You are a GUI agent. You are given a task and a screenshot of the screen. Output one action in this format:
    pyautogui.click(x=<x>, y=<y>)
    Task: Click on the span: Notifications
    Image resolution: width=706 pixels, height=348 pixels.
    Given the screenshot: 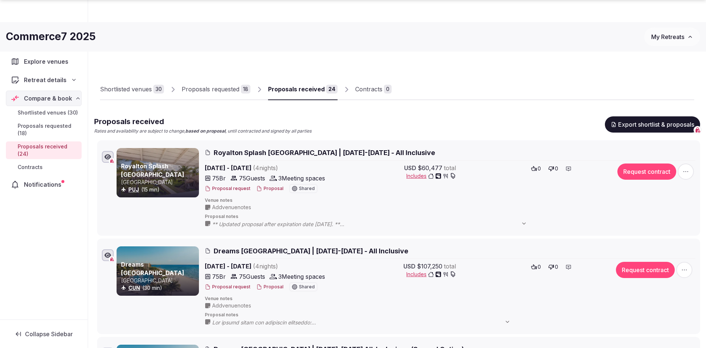 What is the action you would take?
    pyautogui.click(x=44, y=184)
    